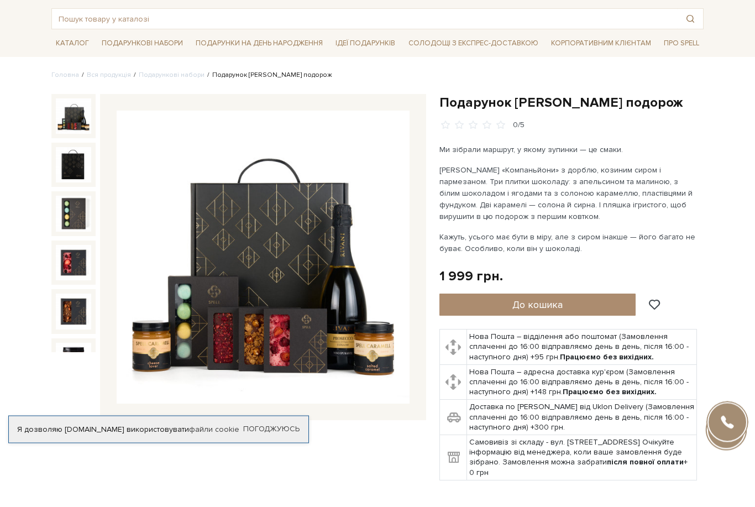  What do you see at coordinates (171, 75) in the screenshot?
I see `a: Подарункові набори` at bounding box center [171, 75].